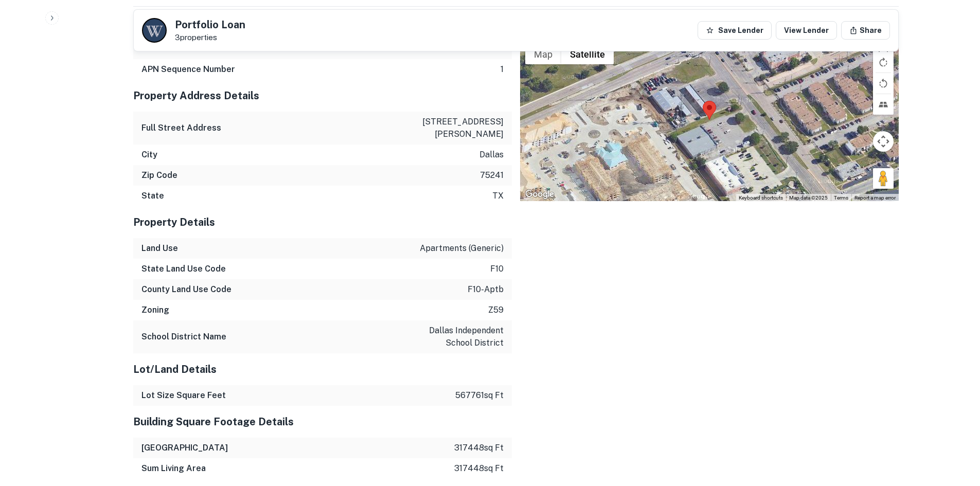 Image resolution: width=980 pixels, height=486 pixels. What do you see at coordinates (184, 337) in the screenshot?
I see `h6: School District Name` at bounding box center [184, 337].